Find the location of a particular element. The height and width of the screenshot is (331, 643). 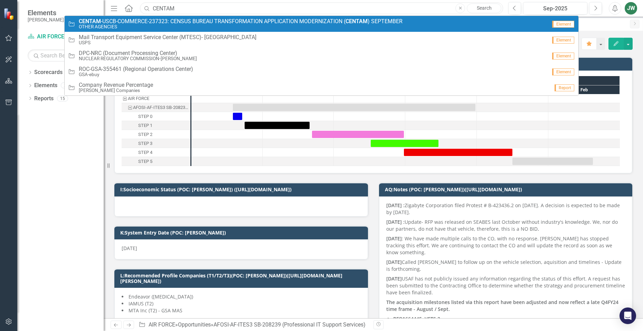

div: Sep-2025 is located at coordinates (555, 9).